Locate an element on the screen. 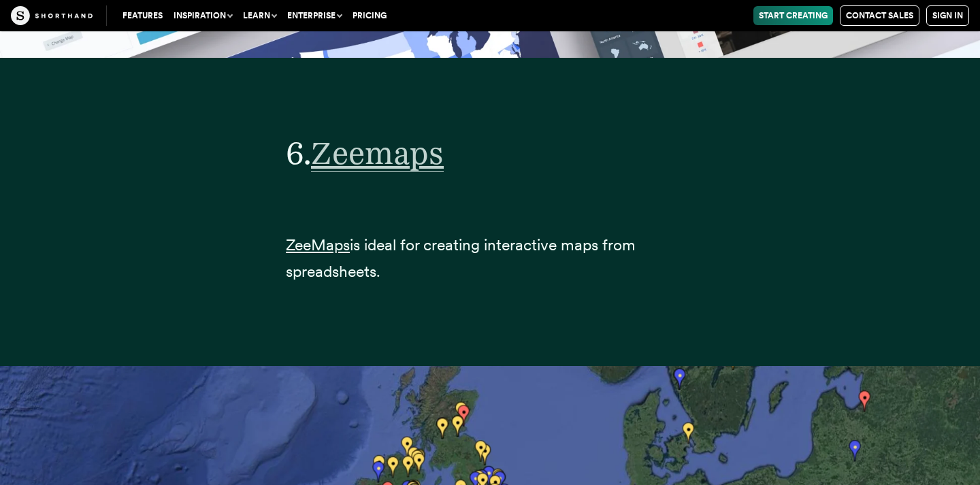 The width and height of the screenshot is (980, 485). span: ZeeMaps is located at coordinates (318, 245).